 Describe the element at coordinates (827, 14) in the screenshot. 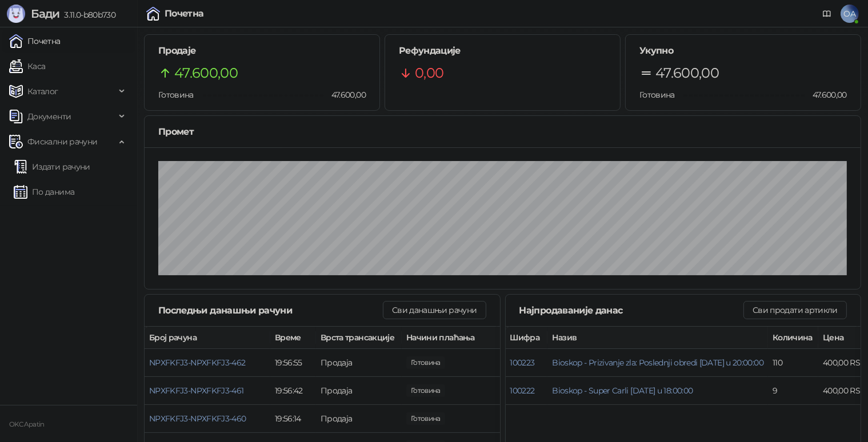

I see `a: Документација` at that location.